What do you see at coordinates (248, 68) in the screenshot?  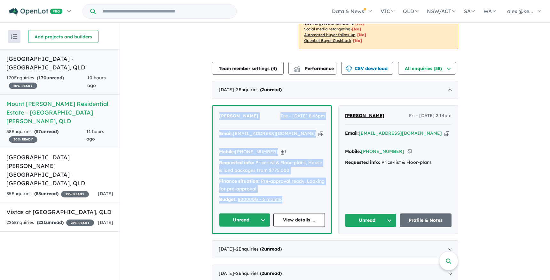 I see `button: Team member settings (4)` at bounding box center [248, 68].